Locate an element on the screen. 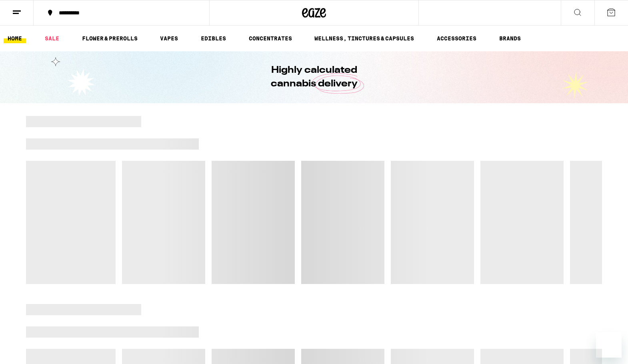  a: SALE is located at coordinates (52, 38).